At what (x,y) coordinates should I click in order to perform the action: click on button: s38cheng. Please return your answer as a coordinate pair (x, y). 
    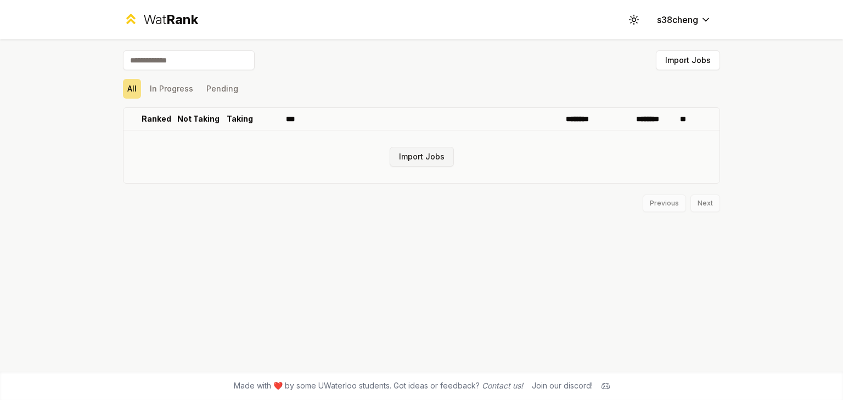
    Looking at the image, I should click on (683, 20).